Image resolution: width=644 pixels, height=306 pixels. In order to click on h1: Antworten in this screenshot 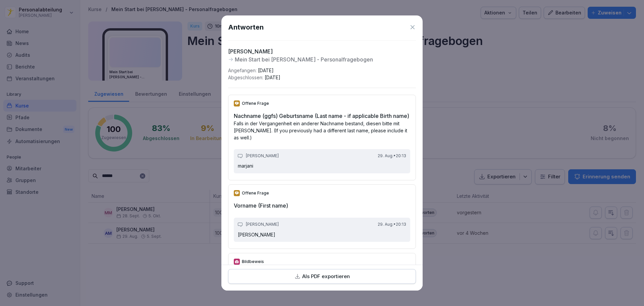, I will do `click(246, 27)`.